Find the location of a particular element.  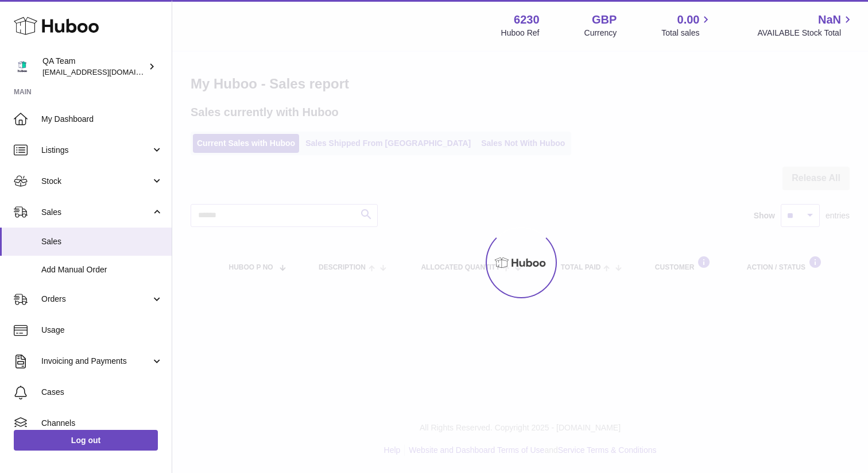

div: Currency is located at coordinates (601, 33).